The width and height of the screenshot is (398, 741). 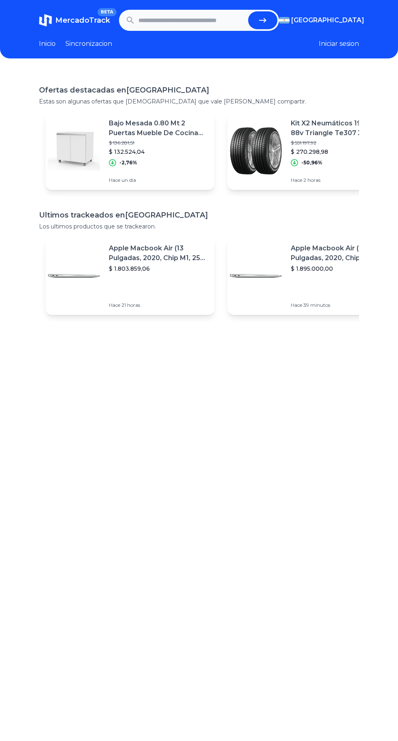 I want to click on span: BETA, so click(x=107, y=12).